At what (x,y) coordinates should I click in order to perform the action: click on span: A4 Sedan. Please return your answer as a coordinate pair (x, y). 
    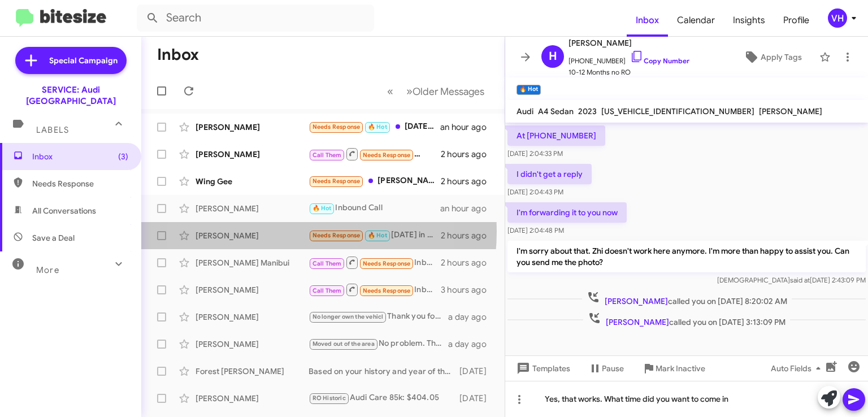
    Looking at the image, I should click on (556, 111).